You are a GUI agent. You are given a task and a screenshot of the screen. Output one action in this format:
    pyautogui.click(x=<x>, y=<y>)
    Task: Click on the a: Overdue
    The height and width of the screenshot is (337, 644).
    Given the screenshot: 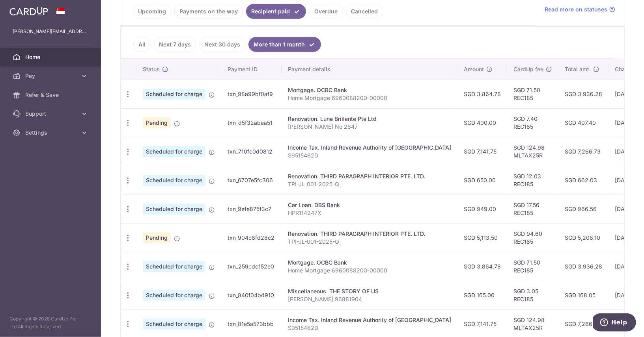 What is the action you would take?
    pyautogui.click(x=326, y=12)
    